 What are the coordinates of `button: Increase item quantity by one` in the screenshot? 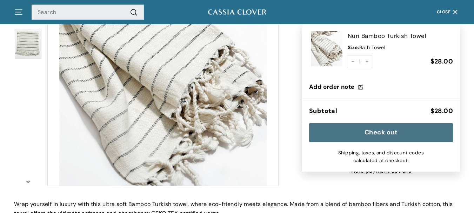 It's located at (367, 62).